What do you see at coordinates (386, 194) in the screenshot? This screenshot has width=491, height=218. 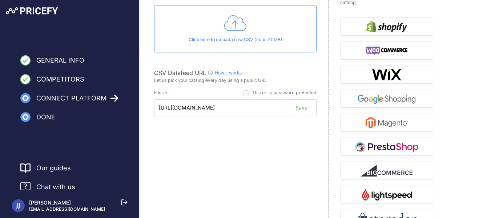 I see `img: Lightspeed` at bounding box center [386, 194].